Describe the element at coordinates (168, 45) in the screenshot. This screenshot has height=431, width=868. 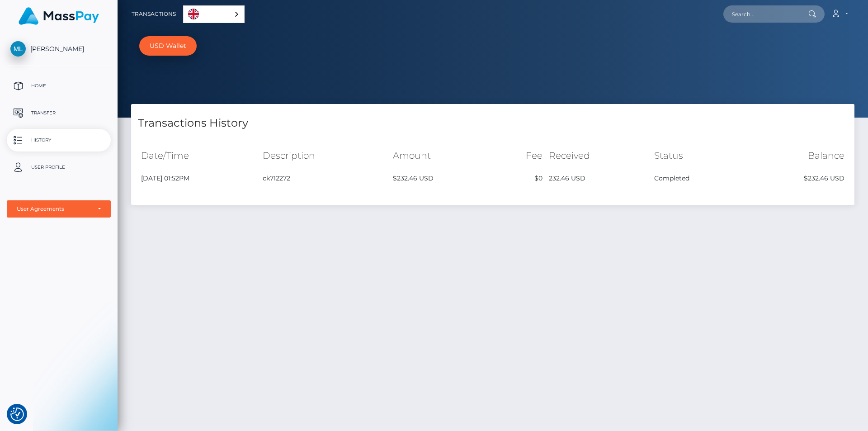
I see `a: USD Wallet` at that location.